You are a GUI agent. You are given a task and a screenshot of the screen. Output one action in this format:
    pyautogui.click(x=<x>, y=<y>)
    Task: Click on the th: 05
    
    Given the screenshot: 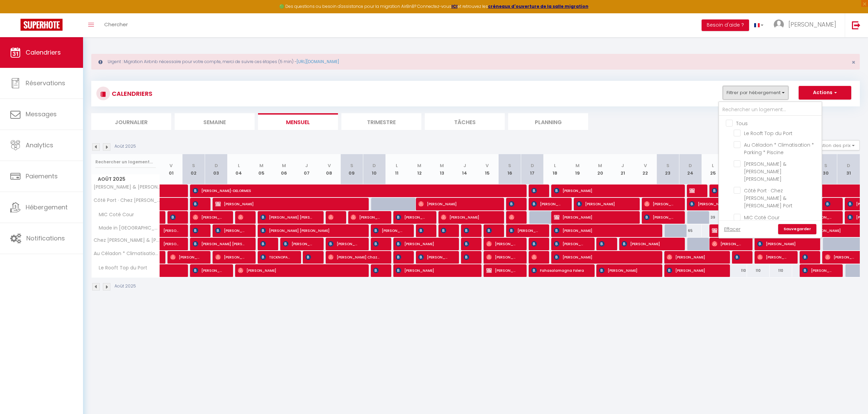 What is the action you would take?
    pyautogui.click(x=261, y=169)
    